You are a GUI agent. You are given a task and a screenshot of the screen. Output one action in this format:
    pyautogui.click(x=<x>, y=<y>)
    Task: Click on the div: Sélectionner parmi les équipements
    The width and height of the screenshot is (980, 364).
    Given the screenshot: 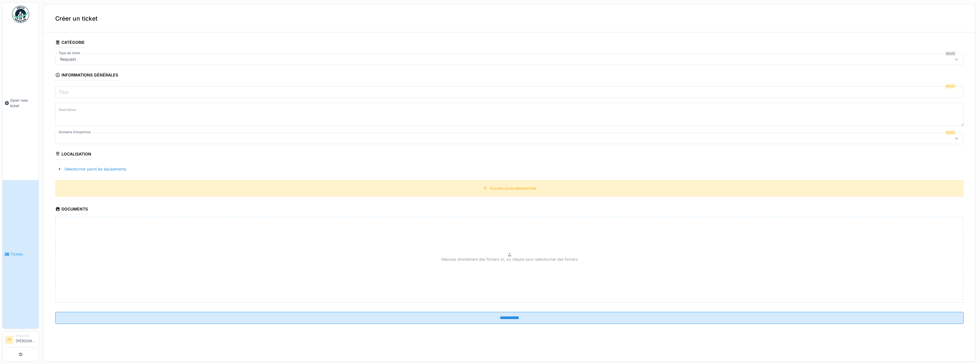 What is the action you would take?
    pyautogui.click(x=92, y=169)
    